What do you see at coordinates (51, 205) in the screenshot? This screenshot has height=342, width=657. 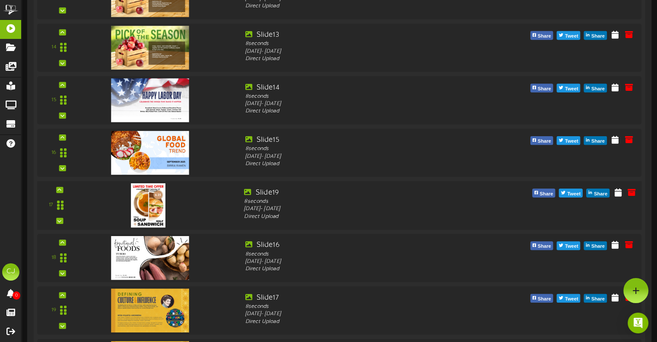 I see `div: 17` at bounding box center [51, 205].